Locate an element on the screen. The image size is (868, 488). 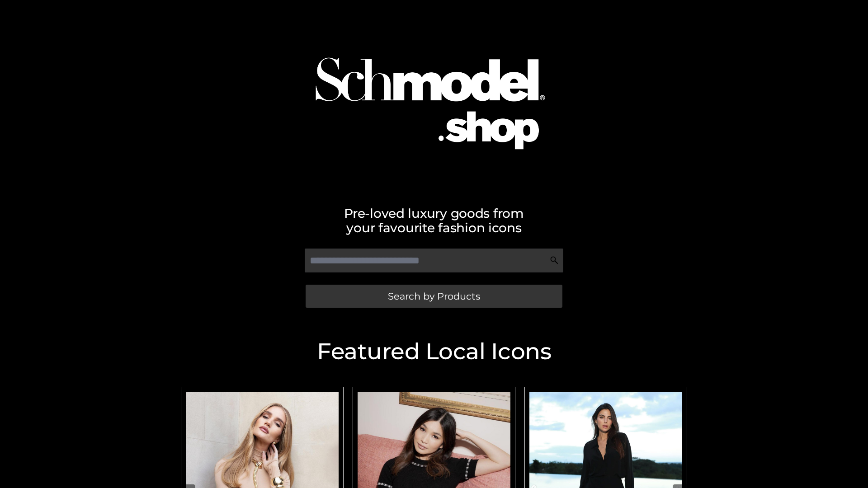
img: Search Icon is located at coordinates (554, 260).